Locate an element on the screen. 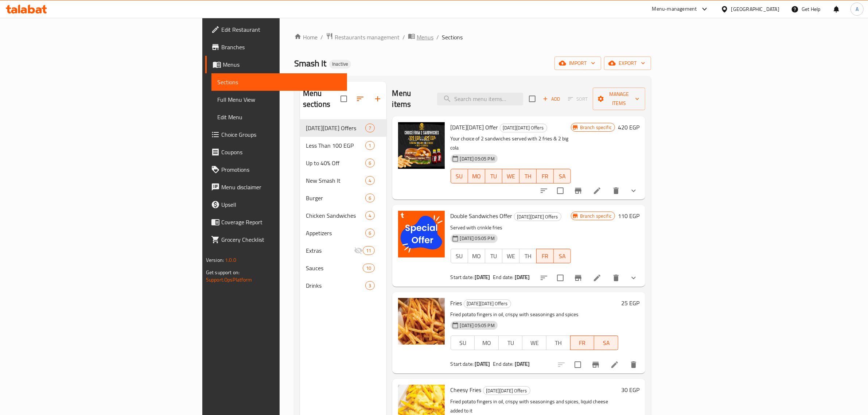 The height and width of the screenshot is (415, 868). a: Choice Groups is located at coordinates (276, 134).